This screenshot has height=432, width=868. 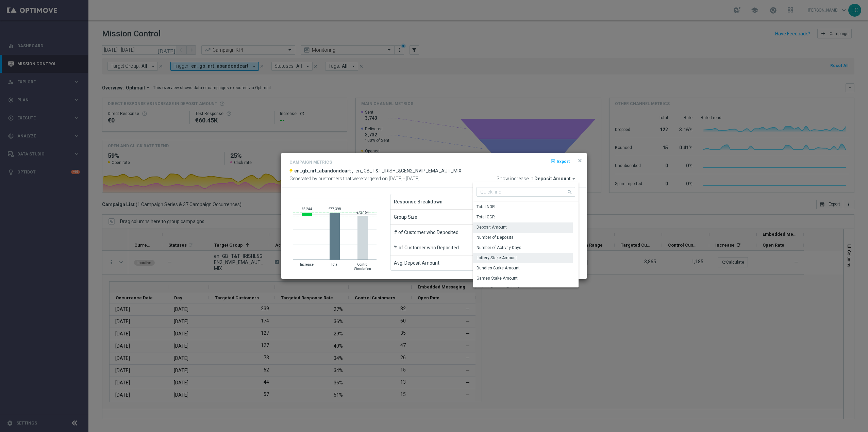 What do you see at coordinates (418, 202) in the screenshot?
I see `span: Response Breakdown` at bounding box center [418, 202].